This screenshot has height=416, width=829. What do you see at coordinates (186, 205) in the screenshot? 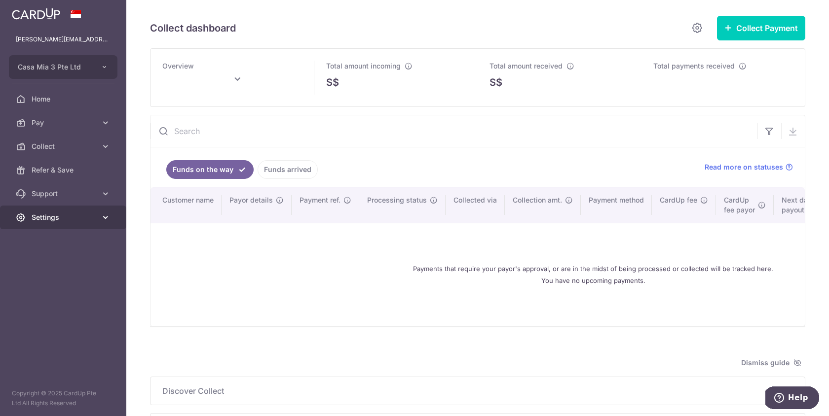
I see `th: Customer name` at bounding box center [186, 205].